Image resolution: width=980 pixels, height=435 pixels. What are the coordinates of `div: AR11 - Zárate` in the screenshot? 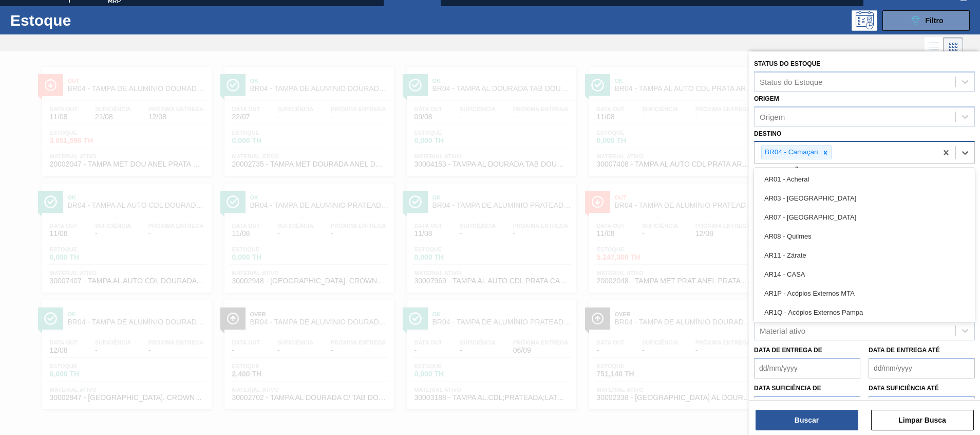 It's located at (865, 255).